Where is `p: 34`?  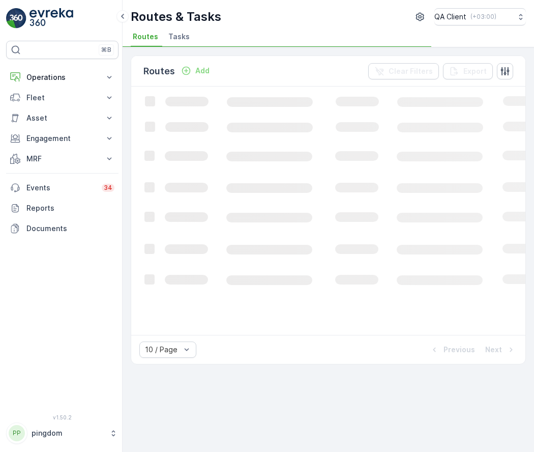 p: 34 is located at coordinates (108, 188).